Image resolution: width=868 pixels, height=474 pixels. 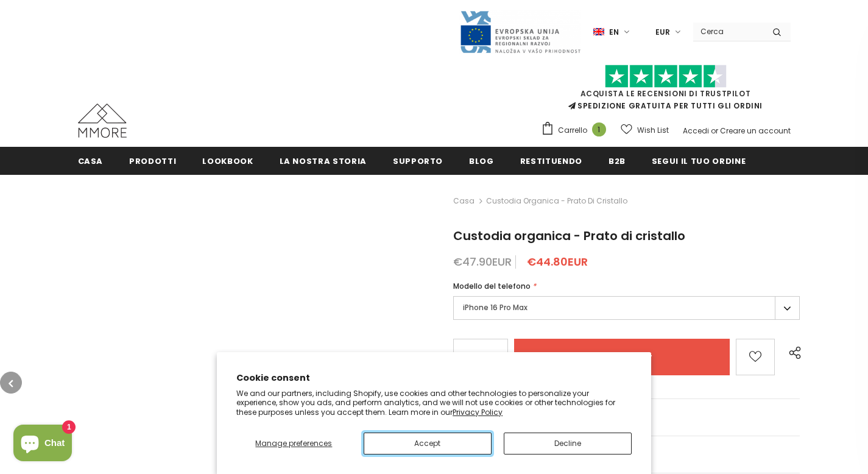 What do you see at coordinates (228, 161) in the screenshot?
I see `span: Lookbook` at bounding box center [228, 161].